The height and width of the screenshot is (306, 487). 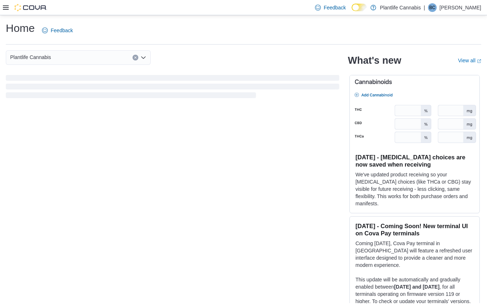 What do you see at coordinates (20, 28) in the screenshot?
I see `h1: Home` at bounding box center [20, 28].